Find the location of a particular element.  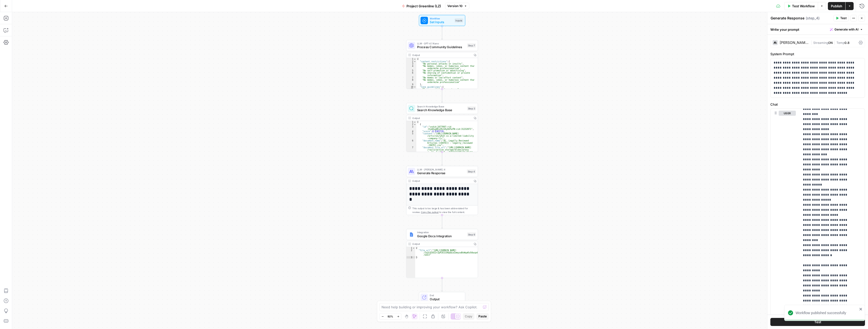

div: 8 is located at coordinates (412, 81).